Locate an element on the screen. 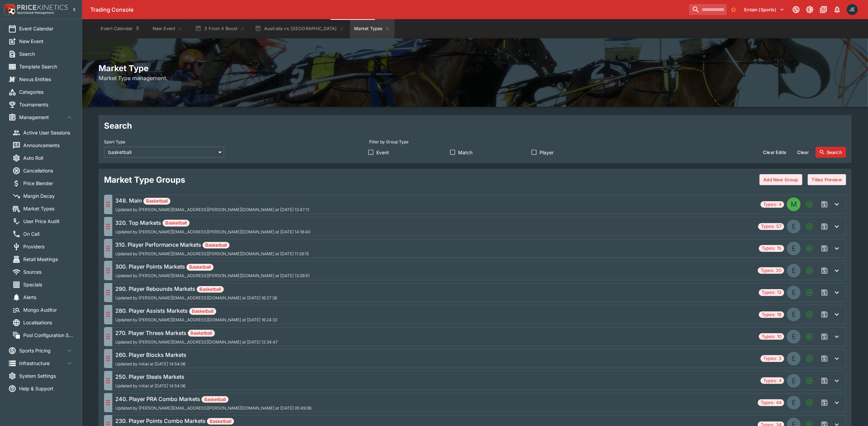 The height and width of the screenshot is (426, 868). h6: 300. Player Points Markets is located at coordinates (213, 267).